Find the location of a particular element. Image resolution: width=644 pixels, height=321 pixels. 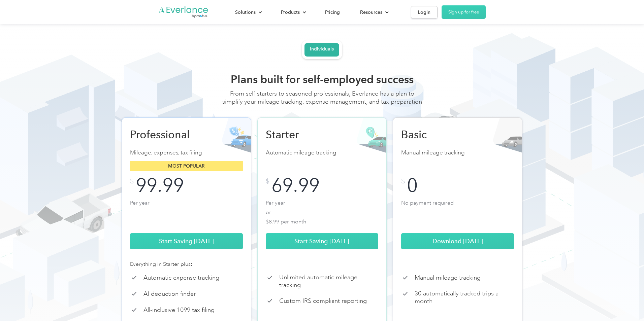

div: 69.99 is located at coordinates (295, 185).